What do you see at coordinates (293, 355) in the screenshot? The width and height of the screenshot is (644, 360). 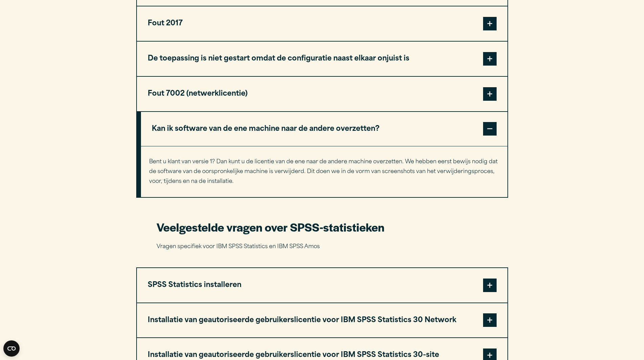 I see `font: Installatie van geautoriseerde gebruikerslicentie voor IBM SPSS Statistics 30-site` at bounding box center [293, 355].